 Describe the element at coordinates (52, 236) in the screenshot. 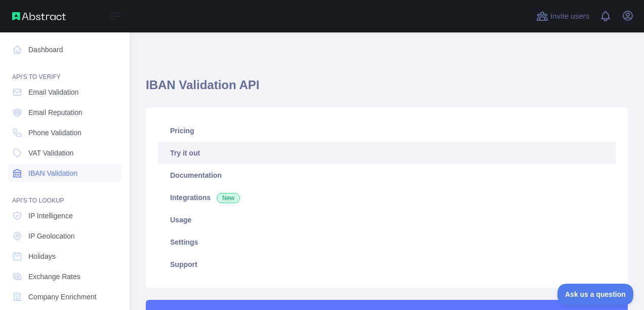

I see `span: IP Geolocation` at that location.